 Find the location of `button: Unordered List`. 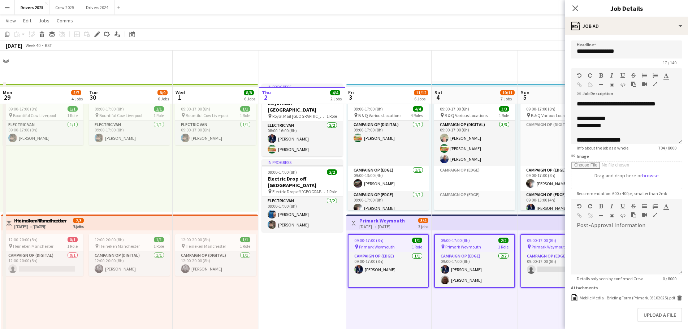

button: Unordered List is located at coordinates (644, 206).